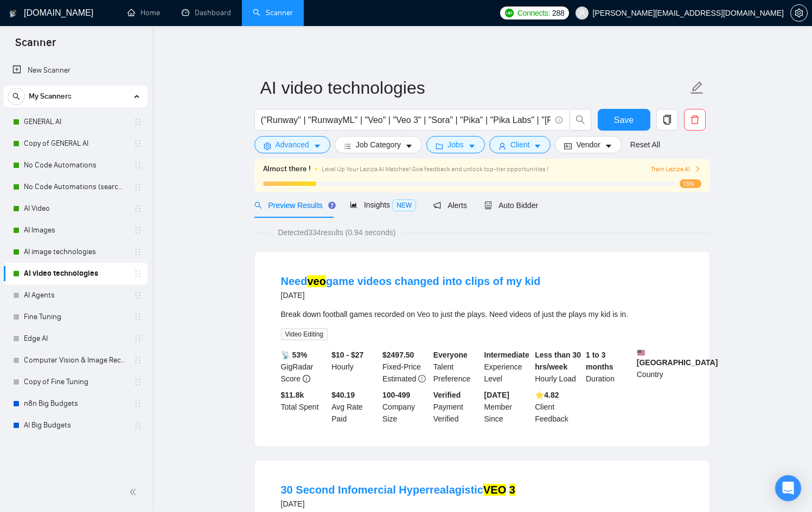 This screenshot has width=812, height=512. What do you see at coordinates (508, 407) in the screenshot?
I see `div: Member Since` at bounding box center [508, 407].